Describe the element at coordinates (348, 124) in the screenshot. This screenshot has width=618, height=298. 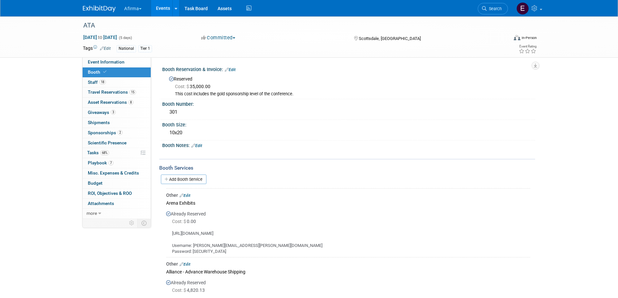
I see `div: Booth Size:` at that location.